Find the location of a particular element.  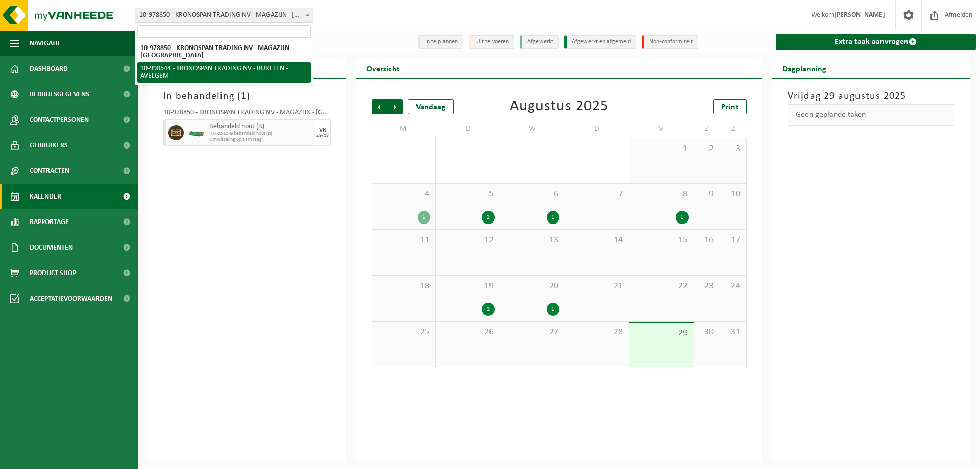

span: 25 is located at coordinates (404, 332).